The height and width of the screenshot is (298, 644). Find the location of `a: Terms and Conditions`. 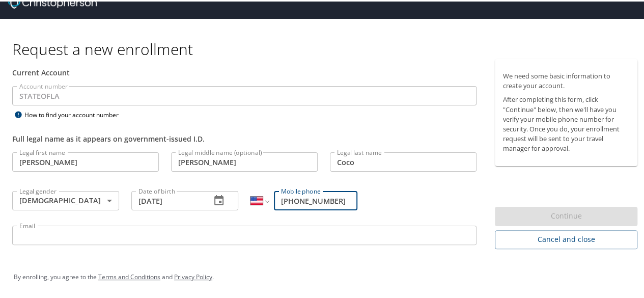

a: Terms and Conditions is located at coordinates (129, 275).